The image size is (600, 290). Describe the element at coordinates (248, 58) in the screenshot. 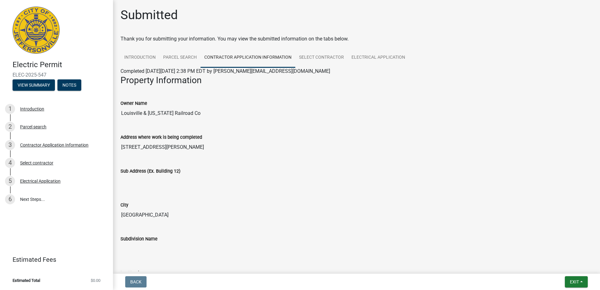

I see `a: Contractor Application Information` at that location.